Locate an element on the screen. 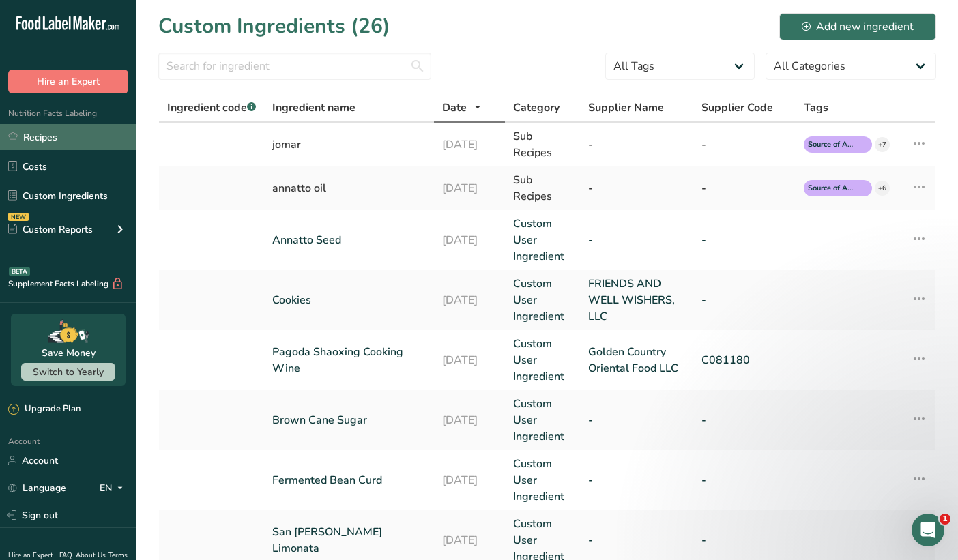 Image resolution: width=958 pixels, height=560 pixels. a: C081180 is located at coordinates (744, 360).